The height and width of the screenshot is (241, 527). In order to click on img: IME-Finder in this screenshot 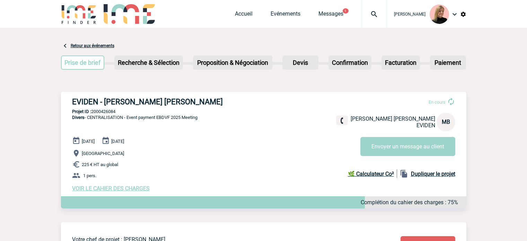, I will do `click(79, 14)`.